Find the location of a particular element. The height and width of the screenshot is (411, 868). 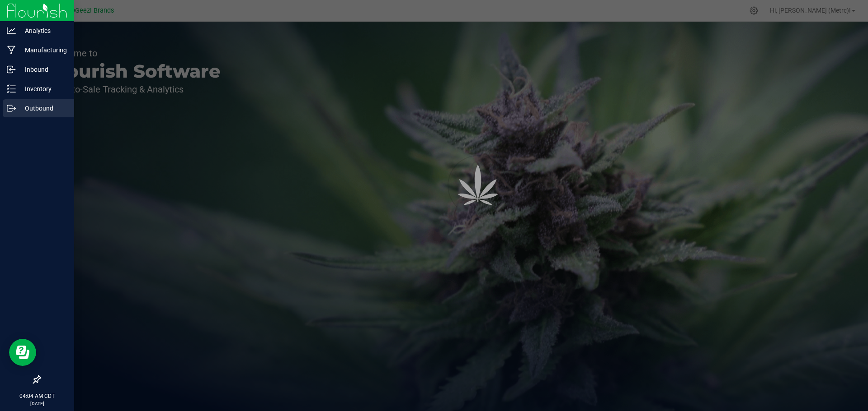

p: Manufacturing is located at coordinates (43, 50).